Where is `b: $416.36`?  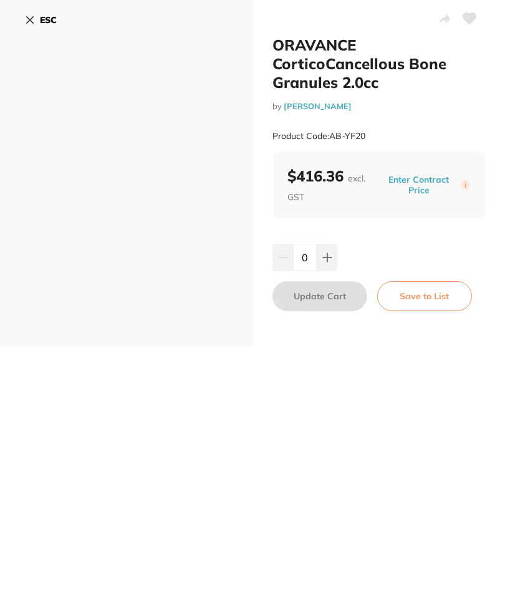 b: $416.36 is located at coordinates (332, 186).